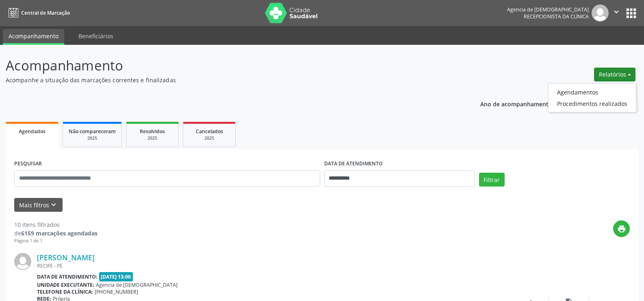 The image size is (644, 301). Describe the element at coordinates (592, 92) in the screenshot. I see `a: Agendamentos` at that location.